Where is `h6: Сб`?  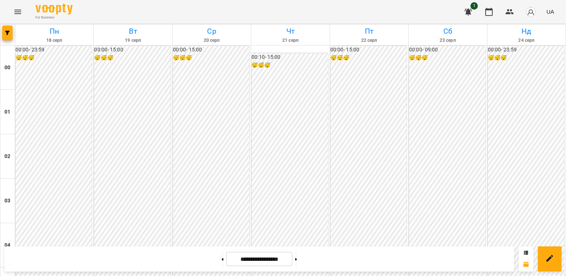
h6: Сб is located at coordinates (448, 31).